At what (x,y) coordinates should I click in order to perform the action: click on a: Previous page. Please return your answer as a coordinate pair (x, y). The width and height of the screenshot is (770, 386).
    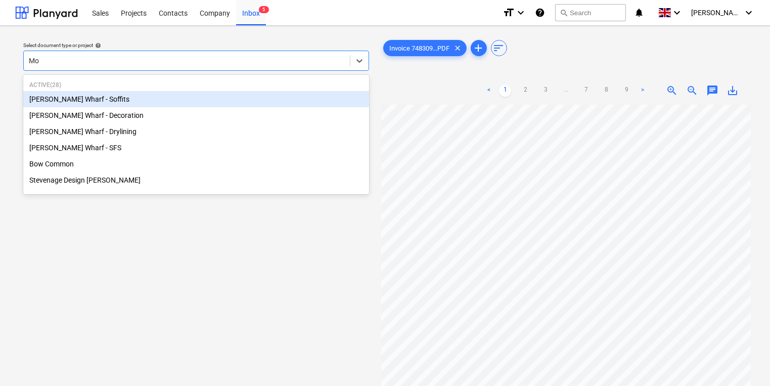
    Looking at the image, I should click on (489, 91).